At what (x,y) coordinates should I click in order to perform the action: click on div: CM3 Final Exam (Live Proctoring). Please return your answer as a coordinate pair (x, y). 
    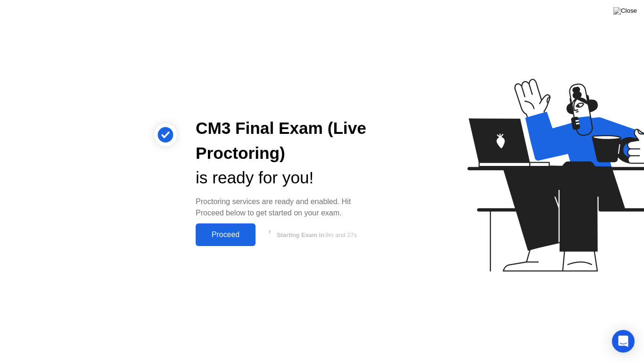
    Looking at the image, I should click on (283, 141).